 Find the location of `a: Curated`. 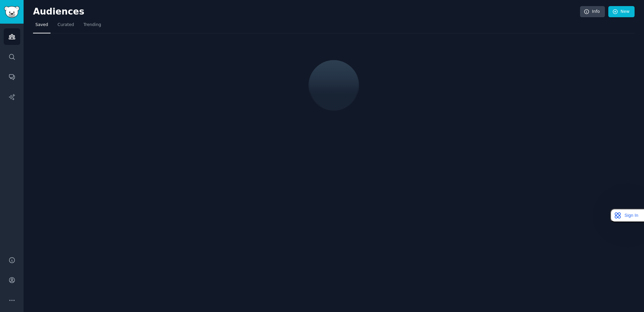

a: Curated is located at coordinates (66, 27).